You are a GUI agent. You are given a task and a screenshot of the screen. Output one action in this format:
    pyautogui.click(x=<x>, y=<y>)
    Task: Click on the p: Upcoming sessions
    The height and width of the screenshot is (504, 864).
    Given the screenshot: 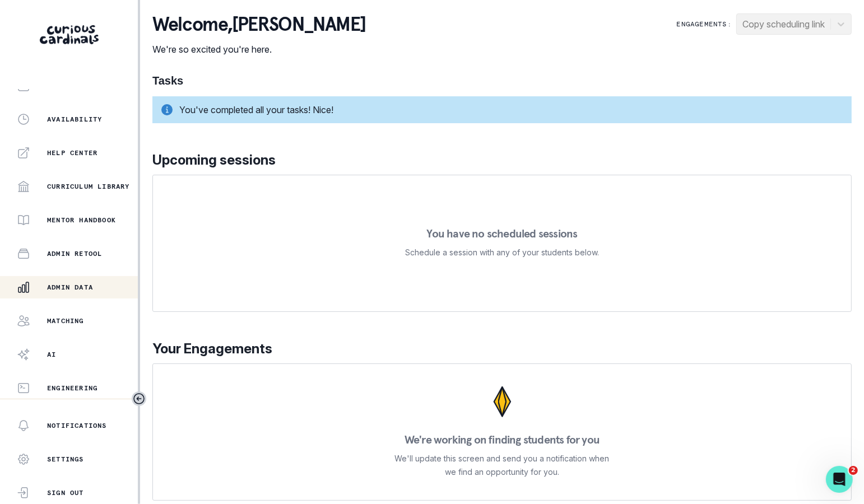 What is the action you would take?
    pyautogui.click(x=502, y=160)
    